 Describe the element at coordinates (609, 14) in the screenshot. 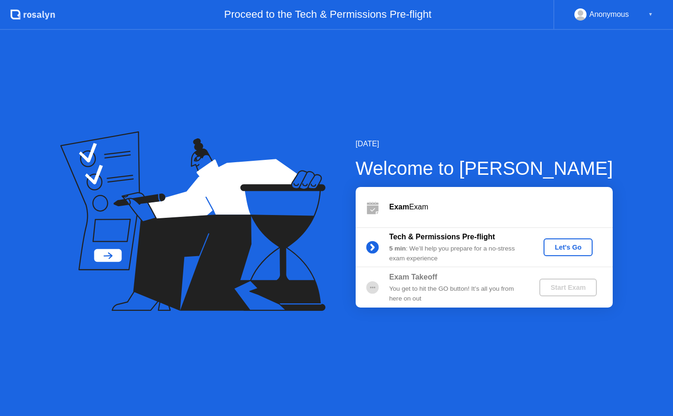

I see `div: Anonymous` at that location.